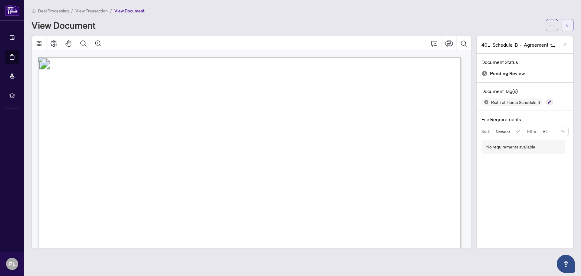 This screenshot has height=276, width=581. What do you see at coordinates (519, 45) in the screenshot?
I see `span: 401_Schedule_B_-_Agreement_to_Lease_-_Residential_.pdf` at bounding box center [519, 45].